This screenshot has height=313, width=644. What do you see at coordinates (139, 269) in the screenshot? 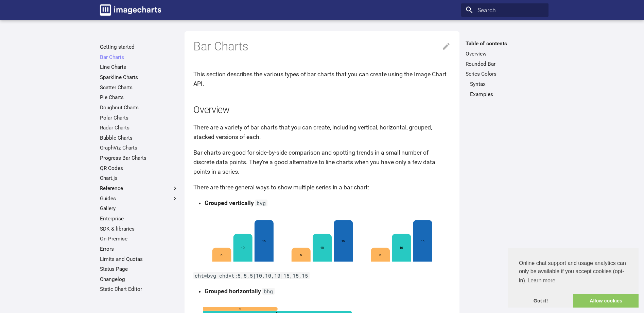
I see `a: Status Page` at bounding box center [139, 269].